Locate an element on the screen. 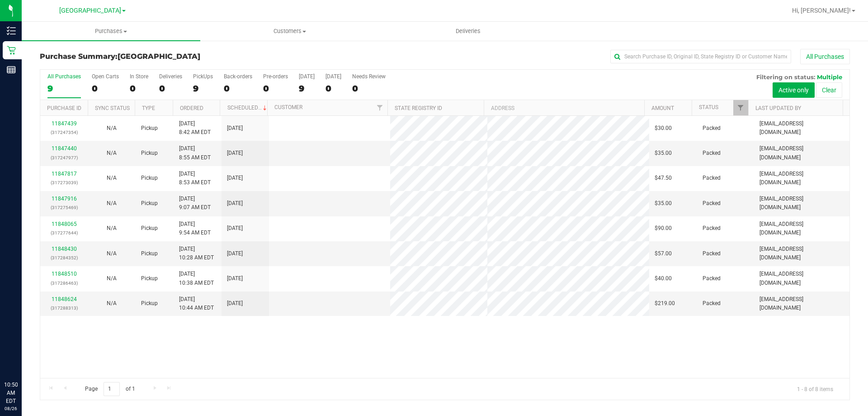 This screenshot has height=416, width=868. span: Multiple is located at coordinates (830, 77).